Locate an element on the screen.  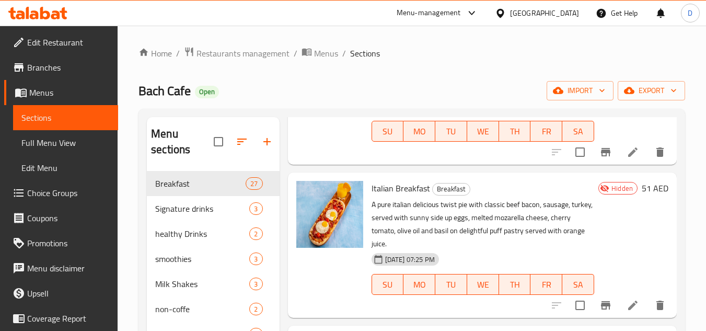
span: export is located at coordinates (651, 90).